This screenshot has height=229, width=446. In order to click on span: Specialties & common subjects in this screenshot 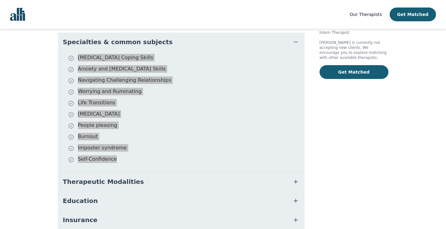, I will do `click(118, 42)`.